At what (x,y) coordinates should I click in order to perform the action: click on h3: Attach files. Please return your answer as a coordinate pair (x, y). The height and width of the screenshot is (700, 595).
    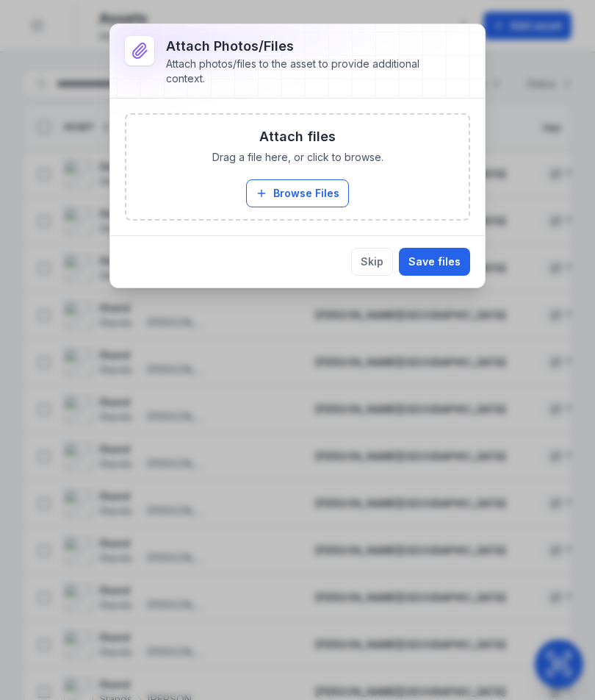
    Looking at the image, I should click on (298, 137).